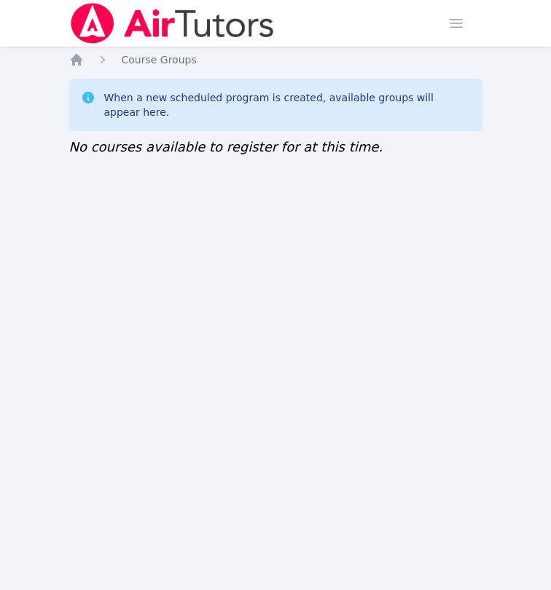 This screenshot has height=590, width=551. I want to click on div: When a new scheduled program is created, available groups will appear here., so click(287, 105).